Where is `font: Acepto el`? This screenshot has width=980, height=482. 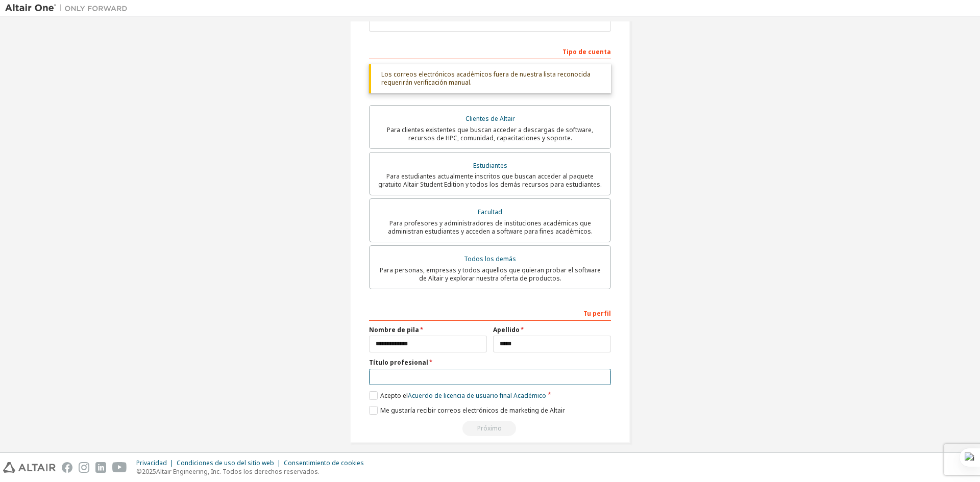 font: Acepto el is located at coordinates (394, 395).